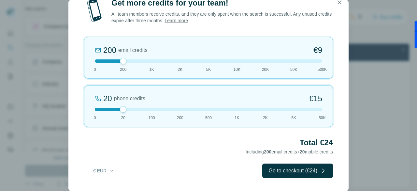 This screenshot has width=417, height=191. What do you see at coordinates (152, 118) in the screenshot?
I see `span: 100` at bounding box center [152, 118].